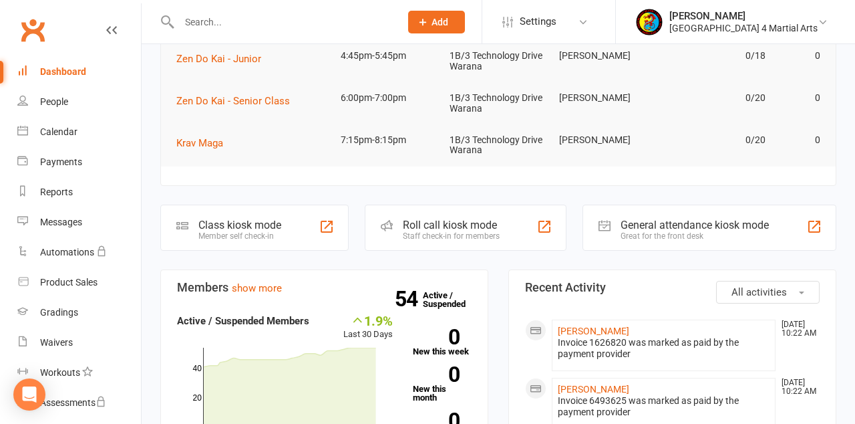 This screenshot has height=424, width=855. What do you see at coordinates (663, 348) in the screenshot?
I see `div: Invoice 1626820 was marked as paid by the payment provider` at bounding box center [663, 348].